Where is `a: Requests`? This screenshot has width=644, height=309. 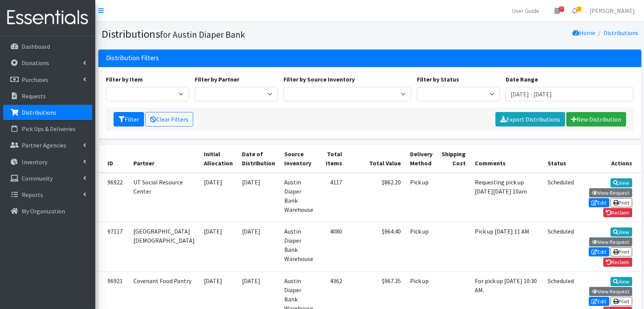 a: Requests is located at coordinates (48, 96).